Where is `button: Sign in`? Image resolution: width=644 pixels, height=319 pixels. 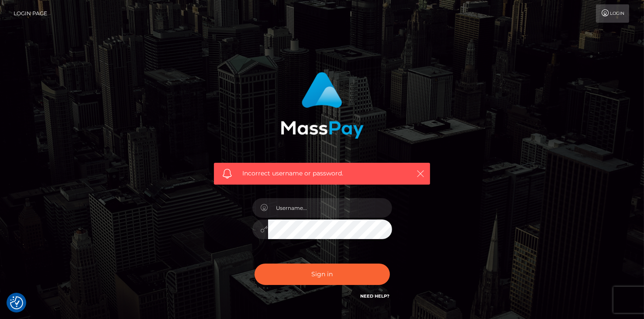
button: Sign in is located at coordinates (322, 274).